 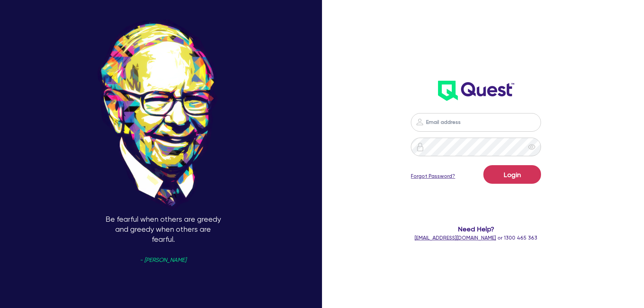 What do you see at coordinates (532, 147) in the screenshot?
I see `span: eye` at bounding box center [532, 147].